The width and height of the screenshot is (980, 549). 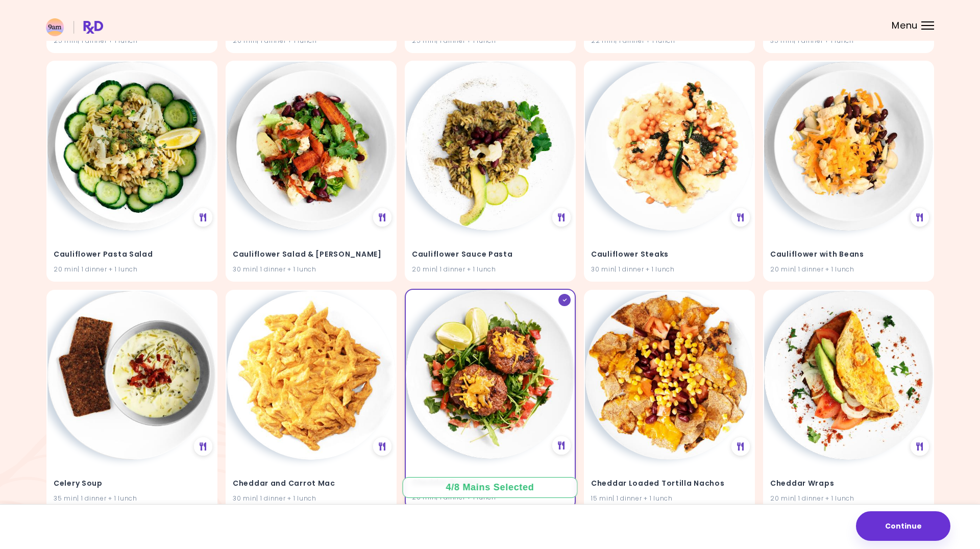 I want to click on h4: Cauliflower Steaks, so click(x=669, y=255).